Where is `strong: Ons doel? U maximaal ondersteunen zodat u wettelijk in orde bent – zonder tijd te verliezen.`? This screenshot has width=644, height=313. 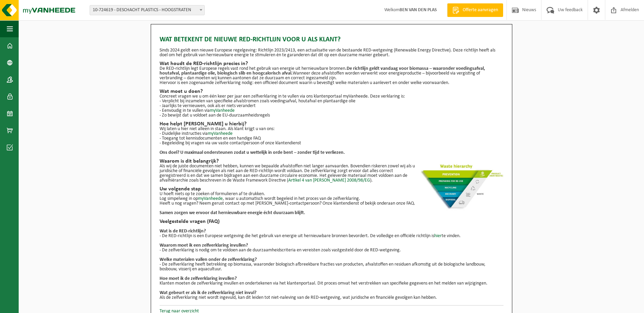
strong: Ons doel? U maximaal ondersteunen zodat u wettelijk in orde bent – zonder tijd te verliezen. is located at coordinates (252, 152).